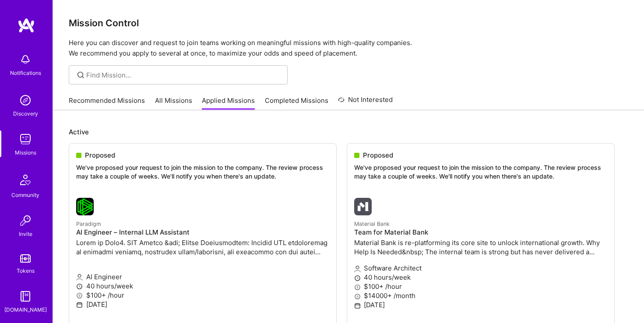  Describe the element at coordinates (372, 224) in the screenshot. I see `small: Material Bank` at that location.